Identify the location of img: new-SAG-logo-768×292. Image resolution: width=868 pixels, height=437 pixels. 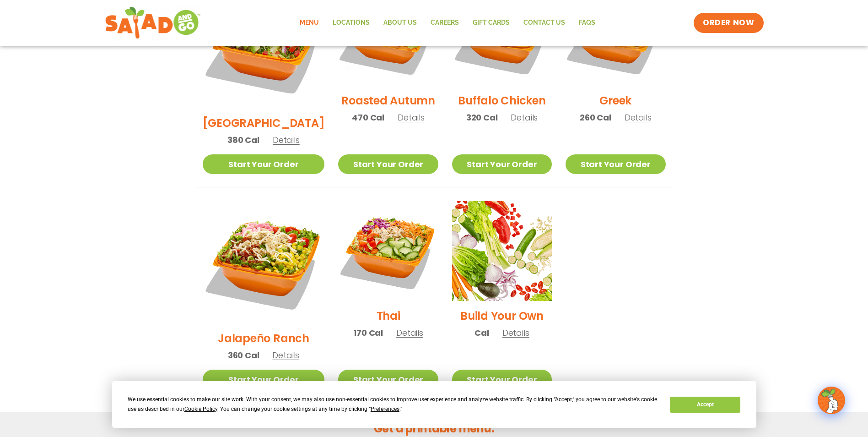
(153, 23).